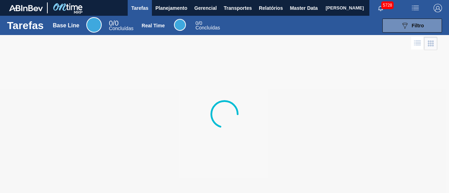 The image size is (449, 193). I want to click on span: Transportes, so click(238, 8).